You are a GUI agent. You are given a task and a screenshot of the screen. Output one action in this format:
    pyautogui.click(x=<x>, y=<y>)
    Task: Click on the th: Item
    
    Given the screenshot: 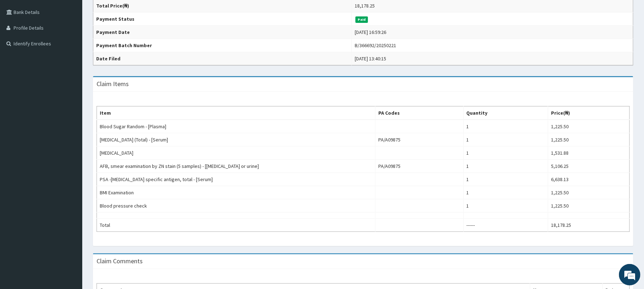 What is the action you would take?
    pyautogui.click(x=236, y=113)
    